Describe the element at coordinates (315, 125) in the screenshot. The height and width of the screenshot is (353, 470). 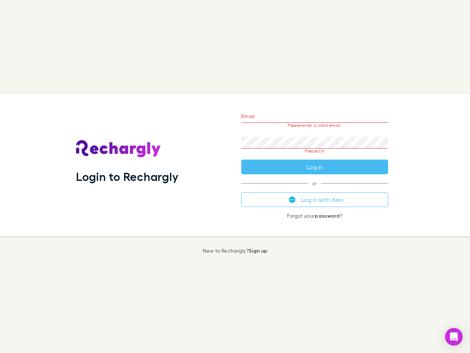
I see `p: Please enter a valid email.` at that location.